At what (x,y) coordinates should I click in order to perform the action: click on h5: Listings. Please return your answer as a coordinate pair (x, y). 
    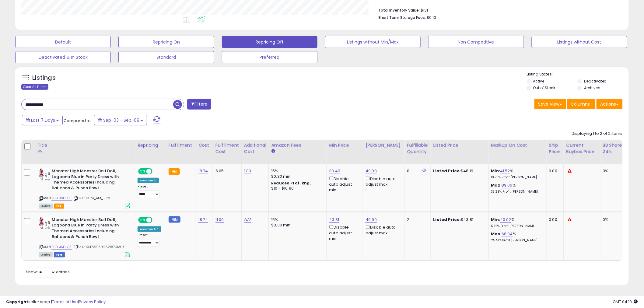
    Looking at the image, I should click on (44, 78).